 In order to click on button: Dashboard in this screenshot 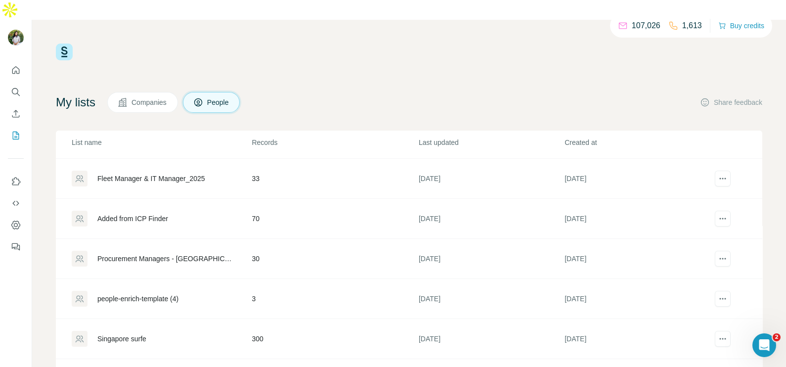, I will do `click(16, 225)`.